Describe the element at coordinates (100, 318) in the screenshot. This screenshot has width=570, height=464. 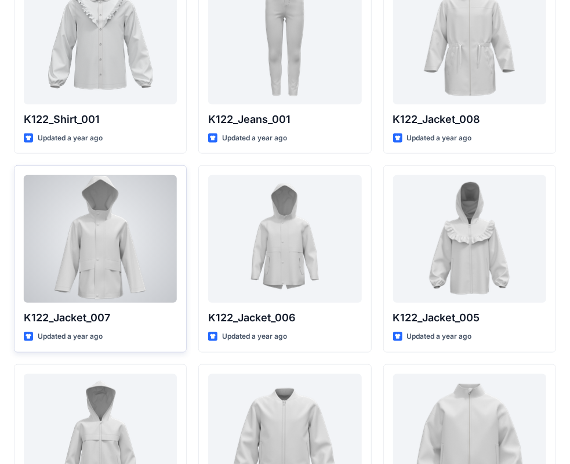
I see `p: K122_Jacket_007` at that location.